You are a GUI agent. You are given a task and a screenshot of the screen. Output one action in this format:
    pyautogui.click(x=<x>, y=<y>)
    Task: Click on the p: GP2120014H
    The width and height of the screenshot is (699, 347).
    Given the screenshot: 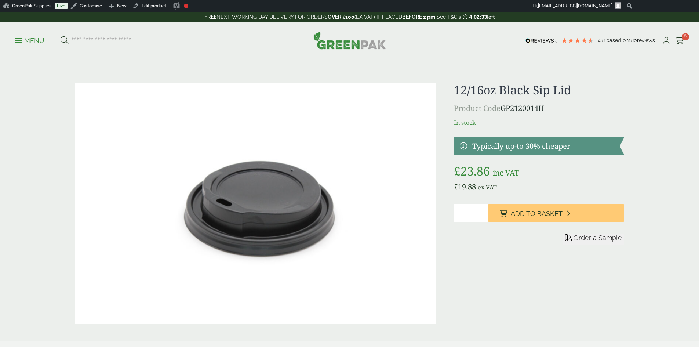 What is the action you would take?
    pyautogui.click(x=539, y=108)
    